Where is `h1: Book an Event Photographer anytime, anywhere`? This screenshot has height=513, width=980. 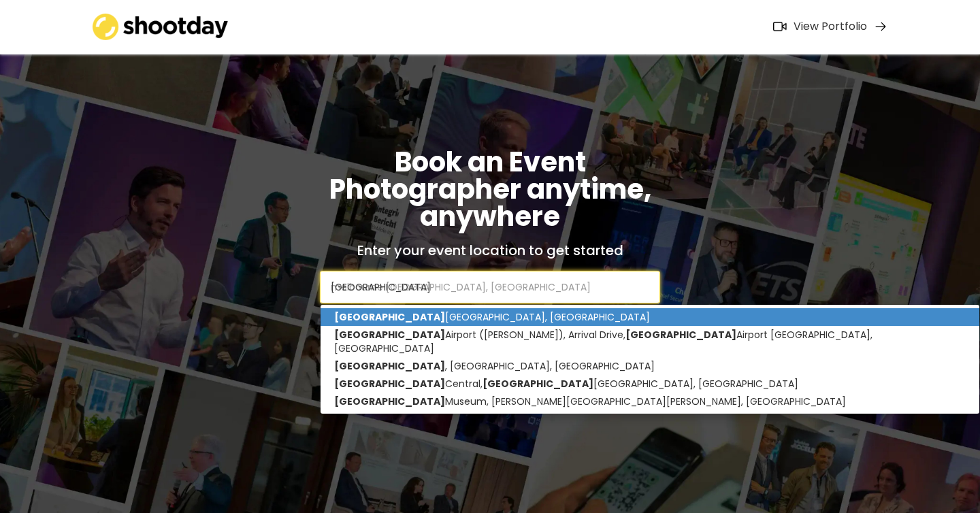 h1: Book an Event Photographer anytime, anywhere is located at coordinates (490, 189).